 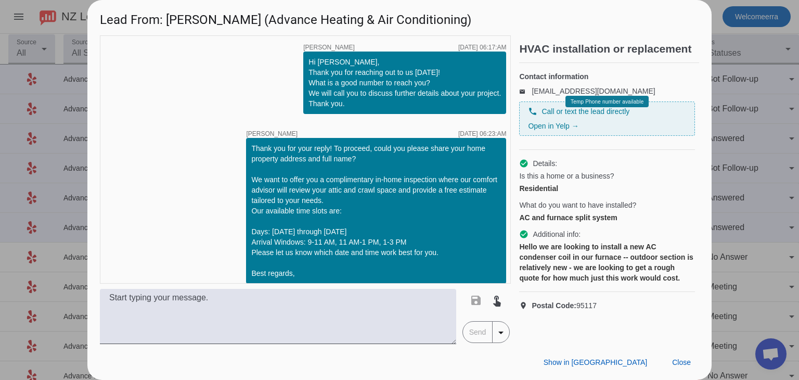 What do you see at coordinates (525, 305) in the screenshot?
I see `mat-icon: location_on` at bounding box center [525, 305].